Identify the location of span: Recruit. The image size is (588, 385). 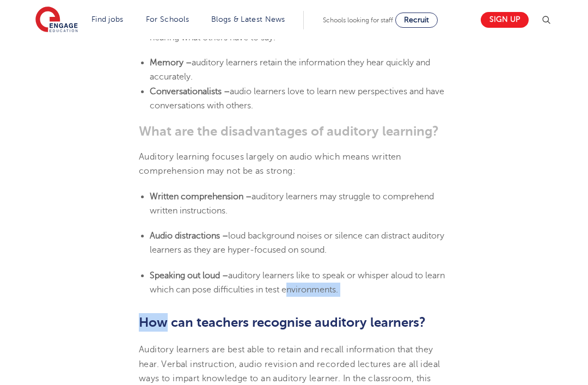
(417, 20).